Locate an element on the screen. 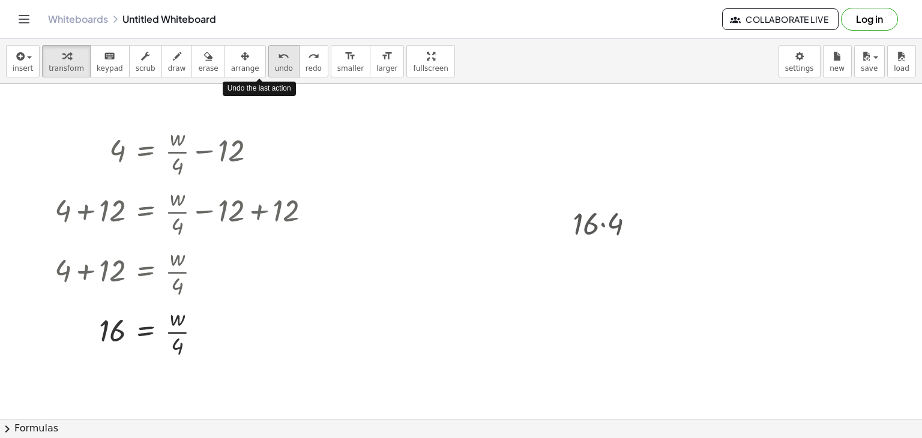 The image size is (922, 438). i: keyboard is located at coordinates (109, 56).